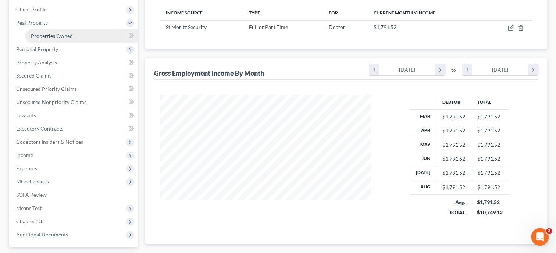 This screenshot has width=556, height=253. What do you see at coordinates (209, 73) in the screenshot?
I see `div: Gross Employment Income By Month` at bounding box center [209, 73].